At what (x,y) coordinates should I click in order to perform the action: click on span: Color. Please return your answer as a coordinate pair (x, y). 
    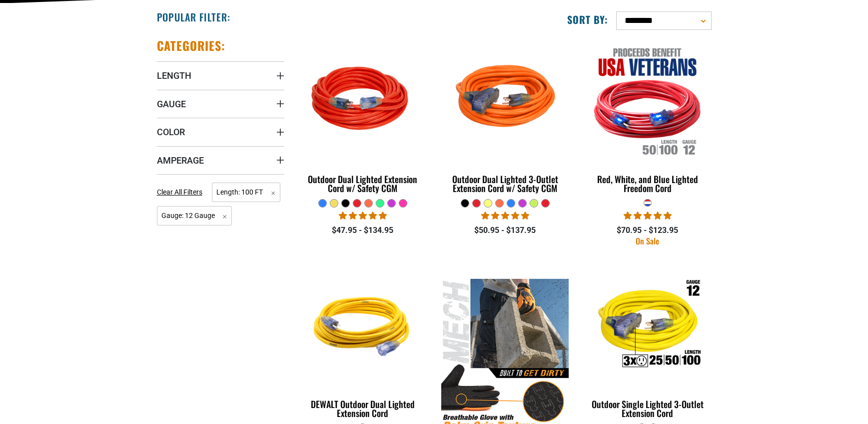
    Looking at the image, I should click on (171, 132).